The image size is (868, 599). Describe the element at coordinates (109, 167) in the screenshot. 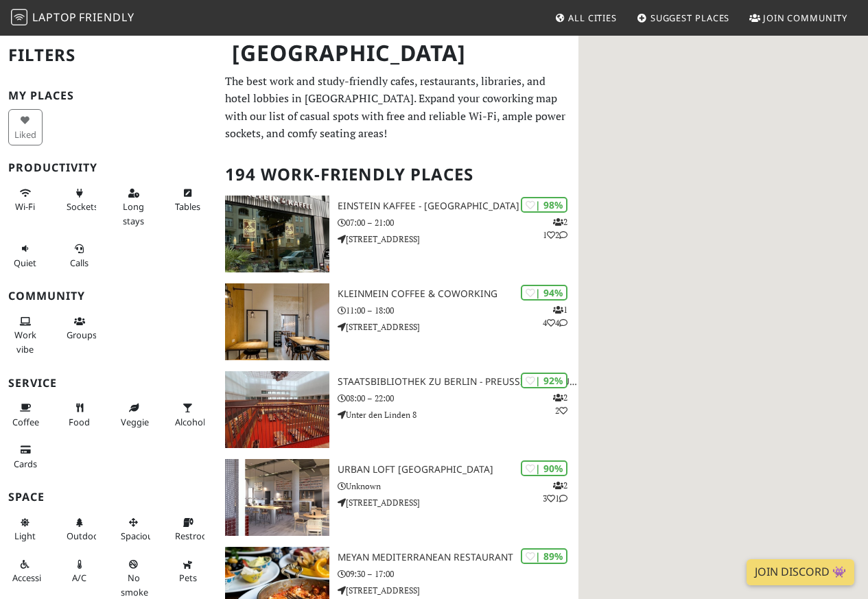

I see `h3: Productivity` at that location.